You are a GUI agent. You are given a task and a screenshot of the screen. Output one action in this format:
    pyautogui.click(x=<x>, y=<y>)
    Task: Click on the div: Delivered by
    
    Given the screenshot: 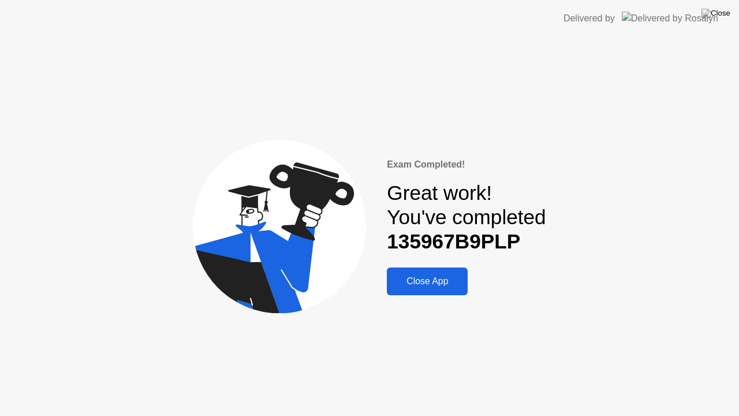 What is the action you would take?
    pyautogui.click(x=589, y=18)
    